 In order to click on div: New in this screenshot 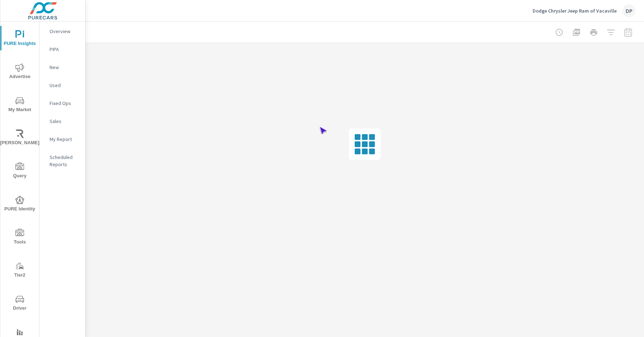, I will do `click(62, 67)`.